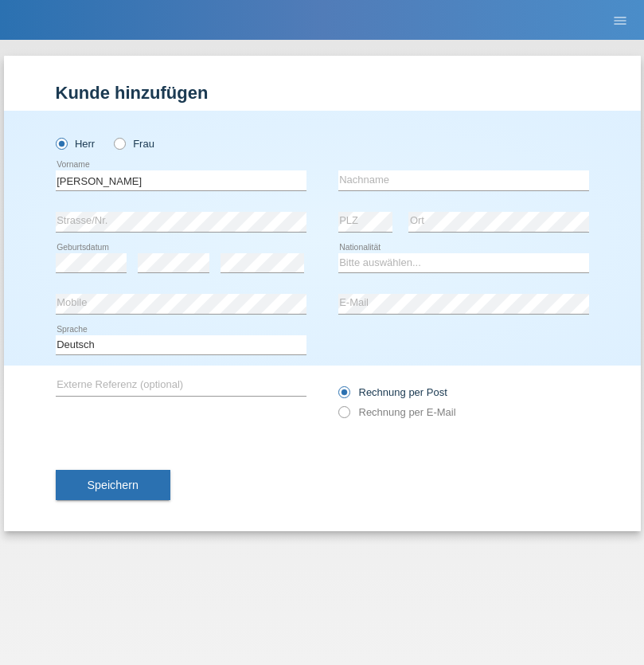 The height and width of the screenshot is (665, 644). I want to click on span: Speichern, so click(113, 485).